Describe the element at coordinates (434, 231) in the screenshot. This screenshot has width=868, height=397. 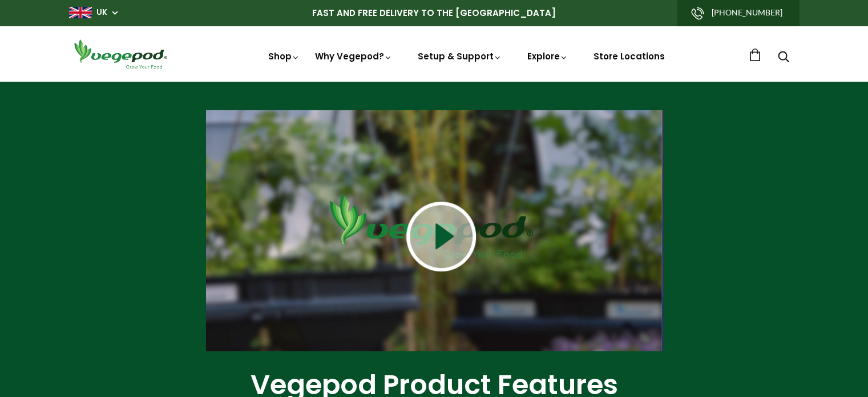
I see `img: Screenshot_2022-02-02_at_11.56.45_800x.png` at that location.